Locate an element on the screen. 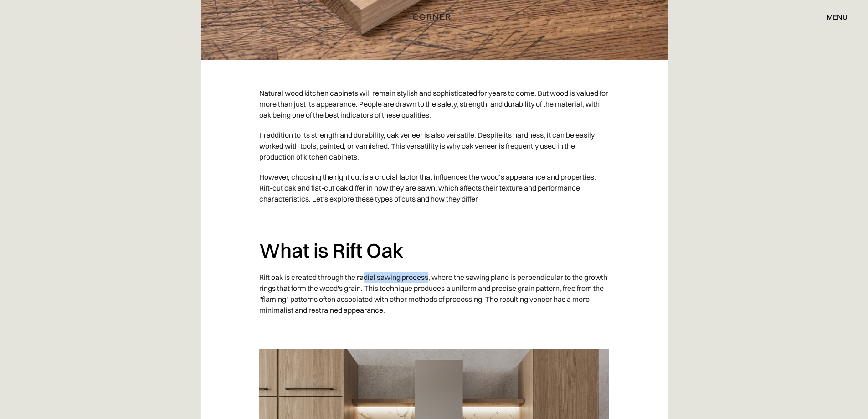  p: Natural wood kitchen cabinets will remain stylish and sophisticated for years to come. But wood i... is located at coordinates (434, 104).